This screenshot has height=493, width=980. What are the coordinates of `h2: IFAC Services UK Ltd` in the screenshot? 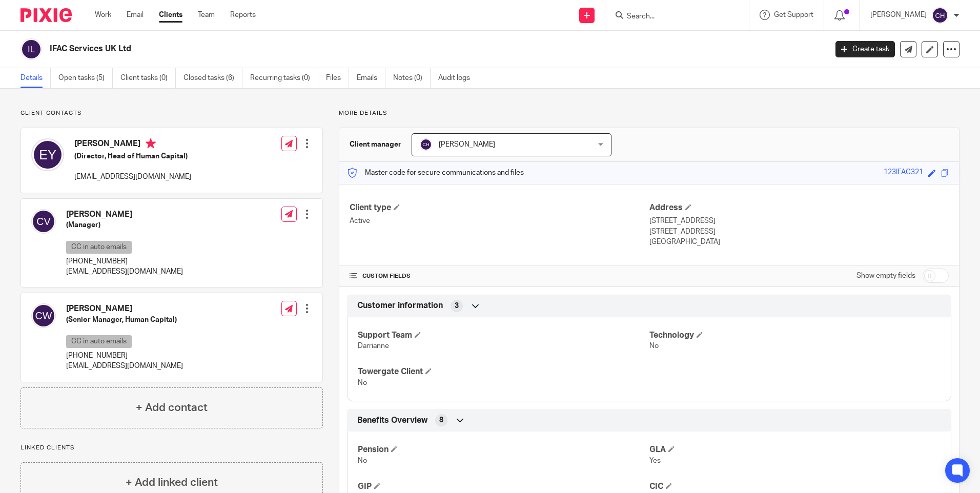 It's located at (358, 49).